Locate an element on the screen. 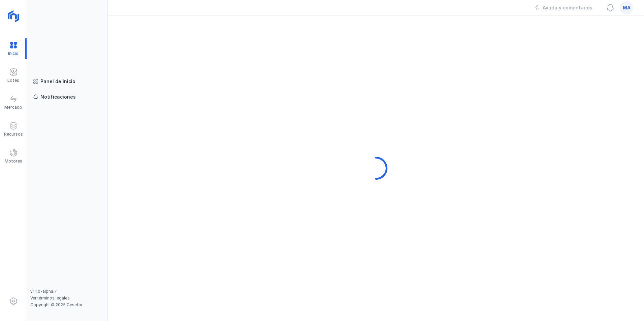 The image size is (644, 321). button: Ayuda y comentarios is located at coordinates (564, 8).